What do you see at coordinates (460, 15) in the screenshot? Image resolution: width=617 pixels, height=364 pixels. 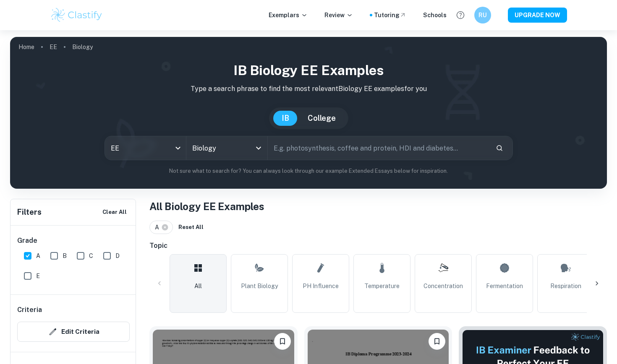 I see `button: Help and Feedback` at bounding box center [460, 15].